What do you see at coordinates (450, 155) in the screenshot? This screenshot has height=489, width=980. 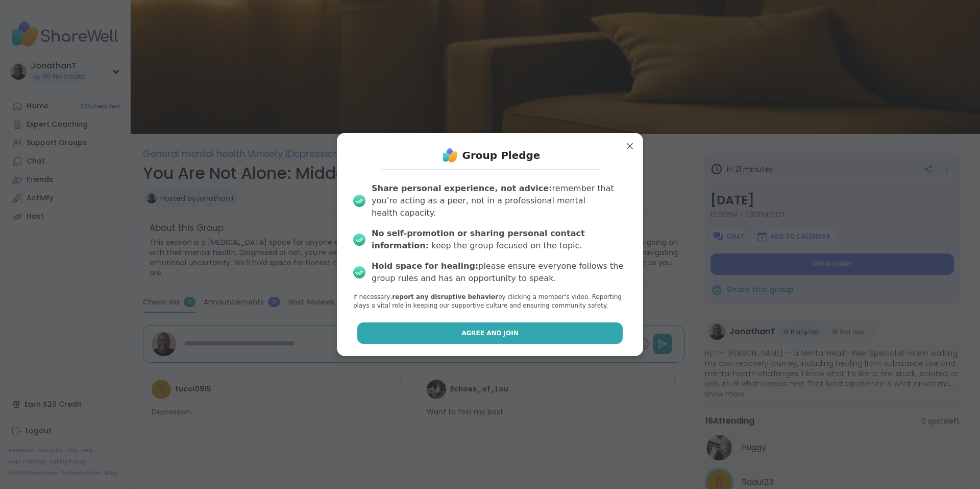 I see `img: ShareWell Logo` at bounding box center [450, 155].